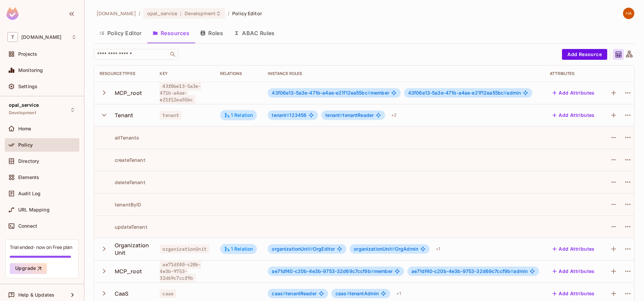 This screenshot has width=644, height=301. Describe the element at coordinates (239, 74) in the screenshot. I see `div: Relations` at that location.